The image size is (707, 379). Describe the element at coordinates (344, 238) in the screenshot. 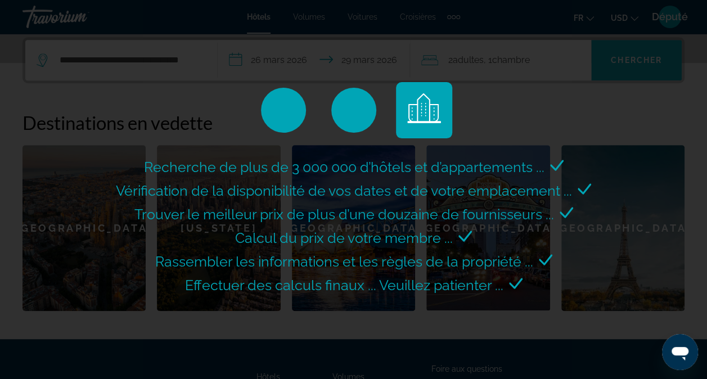

I see `span: Calcul du prix de votre membre ...` at that location.